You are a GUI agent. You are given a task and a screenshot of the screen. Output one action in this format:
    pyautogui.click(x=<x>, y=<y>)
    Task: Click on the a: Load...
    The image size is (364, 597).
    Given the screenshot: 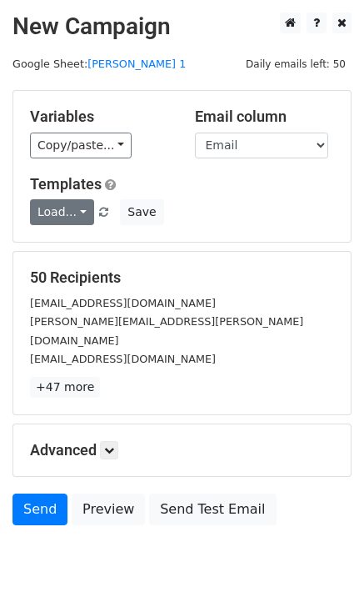 What is the action you would take?
    pyautogui.click(x=62, y=211)
    